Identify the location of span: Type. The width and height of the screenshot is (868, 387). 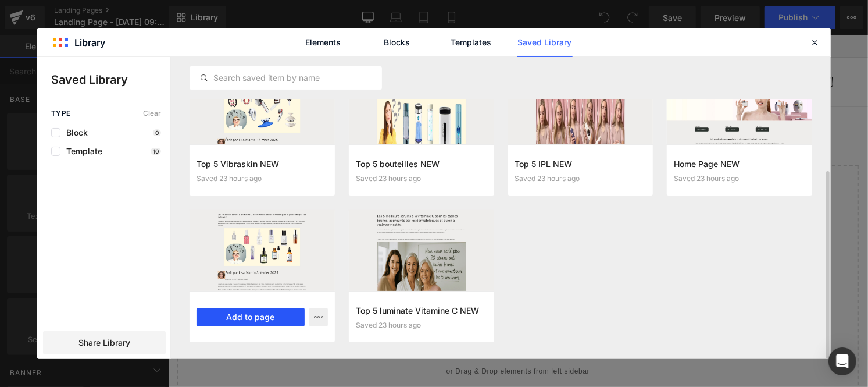
(61, 114).